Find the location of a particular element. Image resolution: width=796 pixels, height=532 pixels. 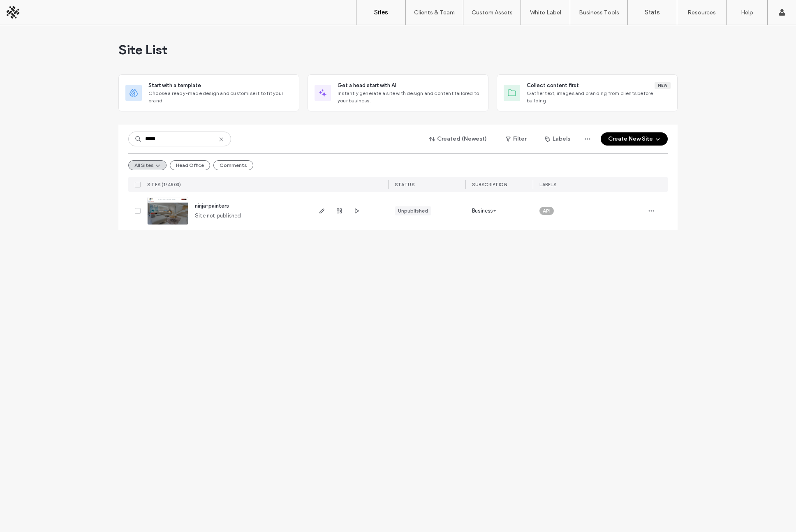

span: Collect content first is located at coordinates (552, 85).